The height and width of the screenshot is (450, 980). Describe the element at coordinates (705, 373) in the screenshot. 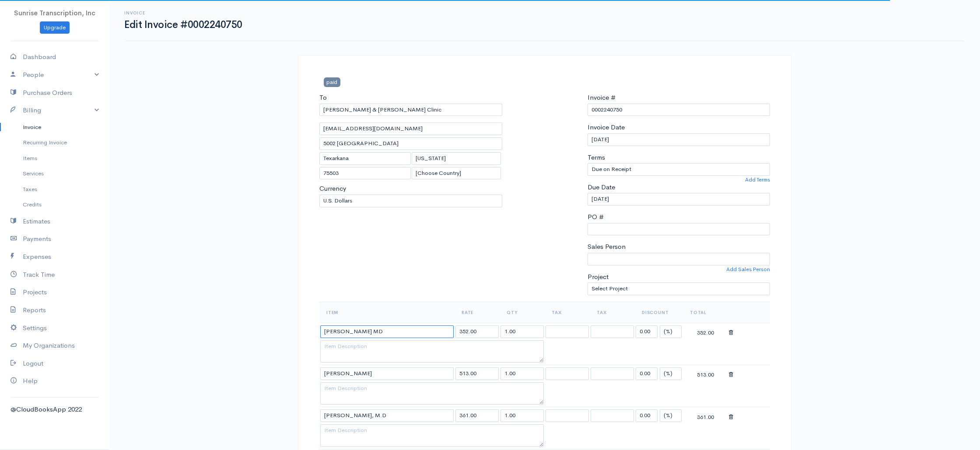

I see `div: 513.00` at that location.